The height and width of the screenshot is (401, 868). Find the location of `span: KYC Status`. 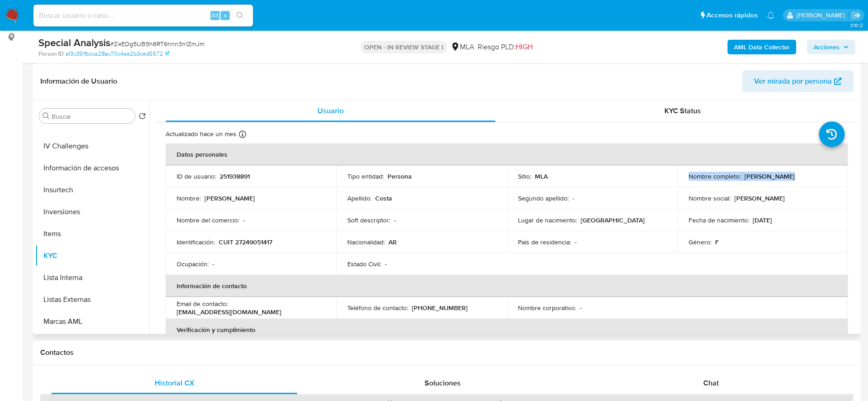

span: KYC Status is located at coordinates (682, 111).